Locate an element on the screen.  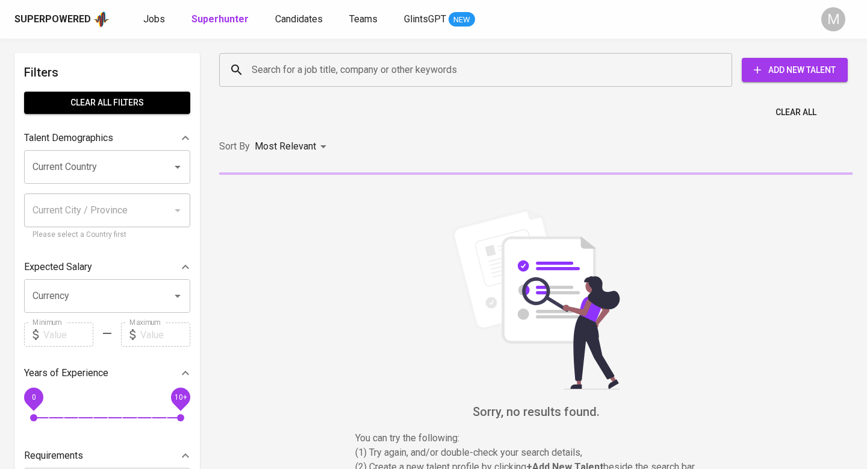
img: file_searching.svg is located at coordinates (536, 299).